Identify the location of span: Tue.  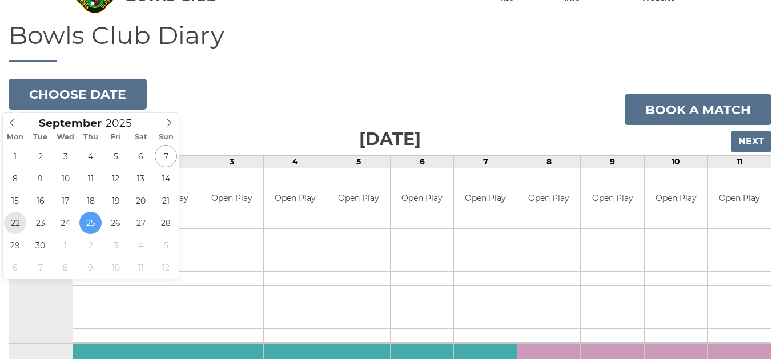
(41, 137).